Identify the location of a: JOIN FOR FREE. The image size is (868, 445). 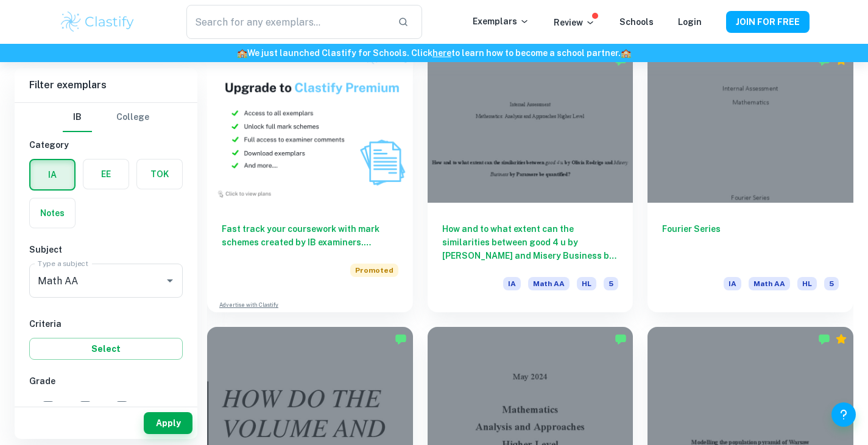
(767, 22).